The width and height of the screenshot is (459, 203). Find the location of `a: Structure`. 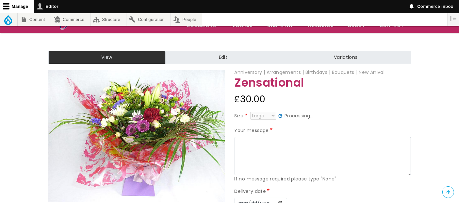

a: Structure is located at coordinates (108, 19).